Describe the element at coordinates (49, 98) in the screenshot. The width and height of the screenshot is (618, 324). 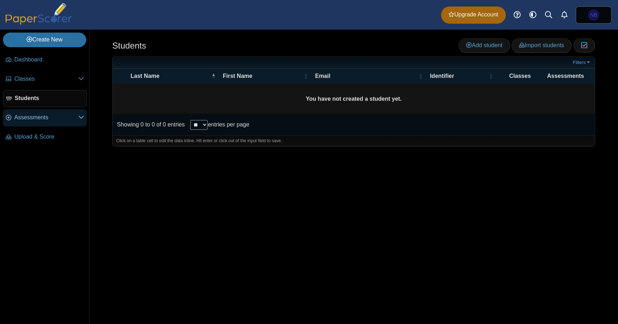
I see `span: Students` at that location.